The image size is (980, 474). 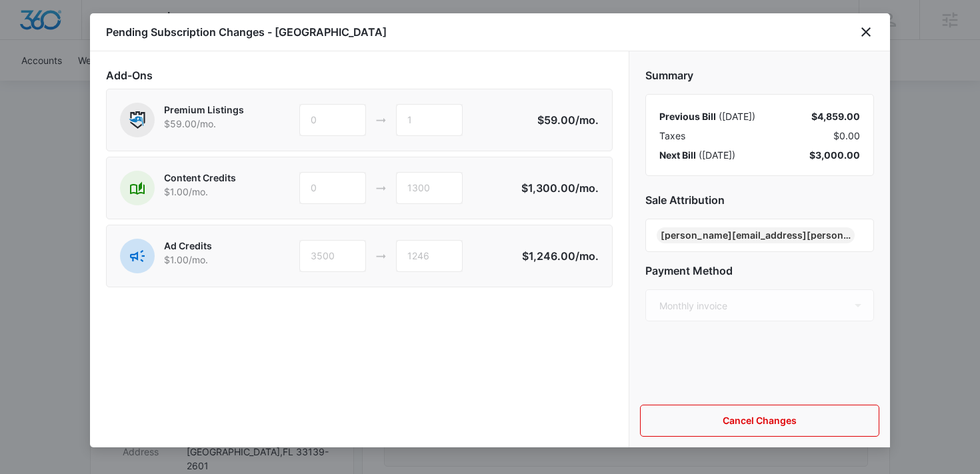 What do you see at coordinates (204, 109) in the screenshot?
I see `p: Premium Listings` at bounding box center [204, 109].